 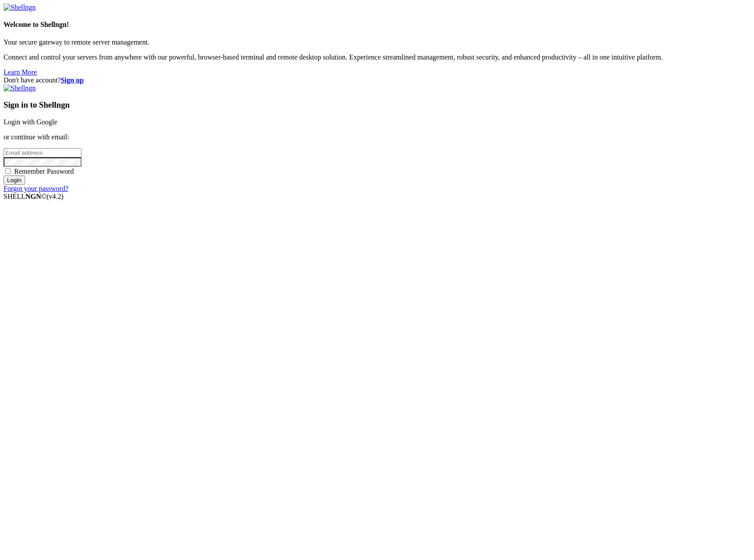 What do you see at coordinates (72, 80) in the screenshot?
I see `a: Sign up` at bounding box center [72, 80].